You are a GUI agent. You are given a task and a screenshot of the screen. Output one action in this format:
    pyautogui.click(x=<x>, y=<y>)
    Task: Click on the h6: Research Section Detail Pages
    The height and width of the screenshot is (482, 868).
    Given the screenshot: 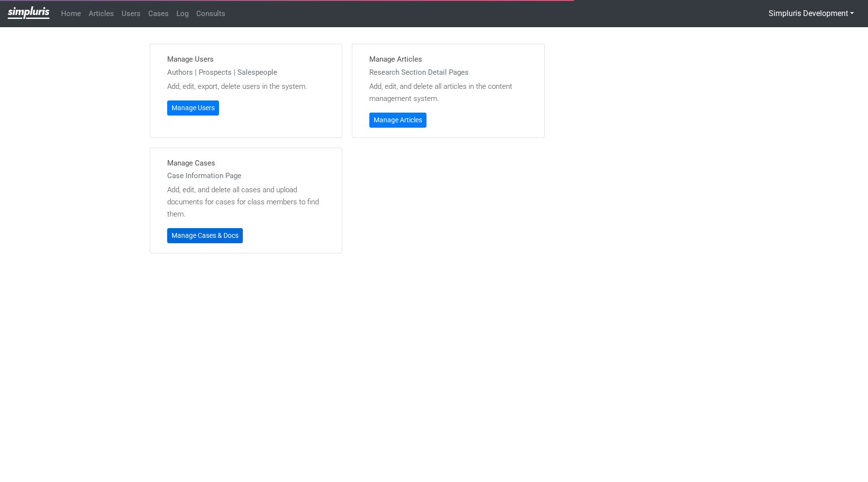 What is the action you would take?
    pyautogui.click(x=448, y=72)
    